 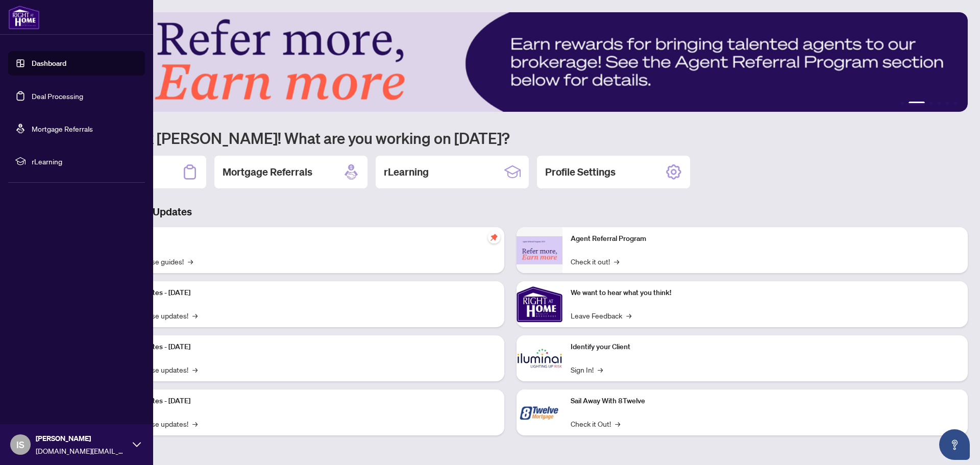 What do you see at coordinates (601, 316) in the screenshot?
I see `a: Leave Feedback→` at bounding box center [601, 316].